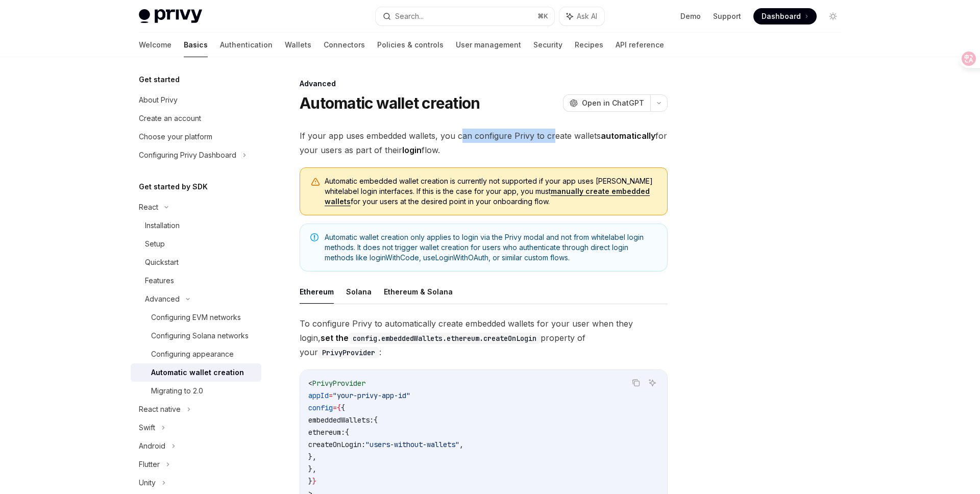 This screenshot has height=494, width=980. Describe the element at coordinates (149, 207) in the screenshot. I see `div: React` at that location.